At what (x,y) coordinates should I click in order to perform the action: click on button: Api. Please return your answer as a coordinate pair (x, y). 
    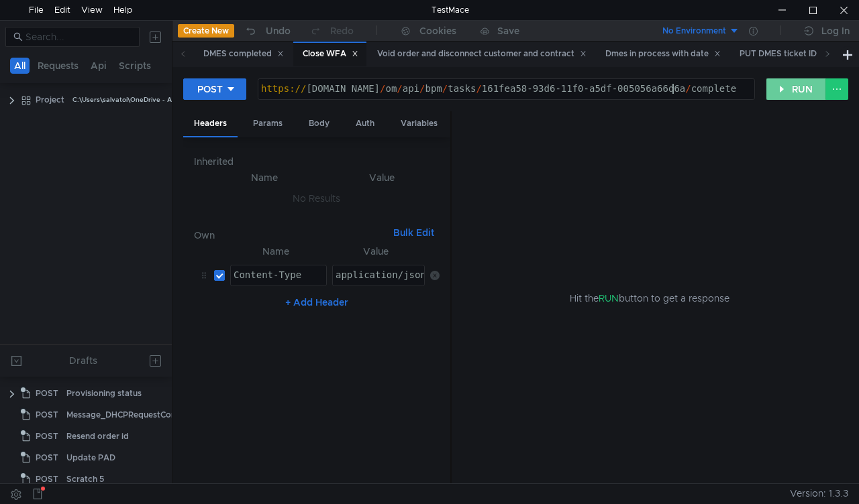
    Looking at the image, I should click on (98, 65).